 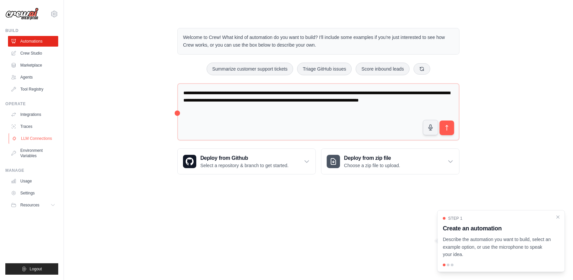 What do you see at coordinates (382, 69) in the screenshot?
I see `button: Score inbound leads` at bounding box center [382, 69].